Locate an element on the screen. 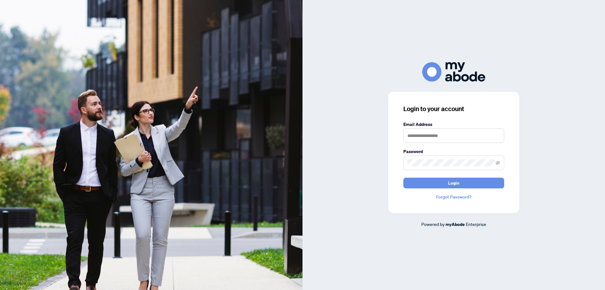 This screenshot has height=290, width=605. span: Powered by is located at coordinates (433, 224).